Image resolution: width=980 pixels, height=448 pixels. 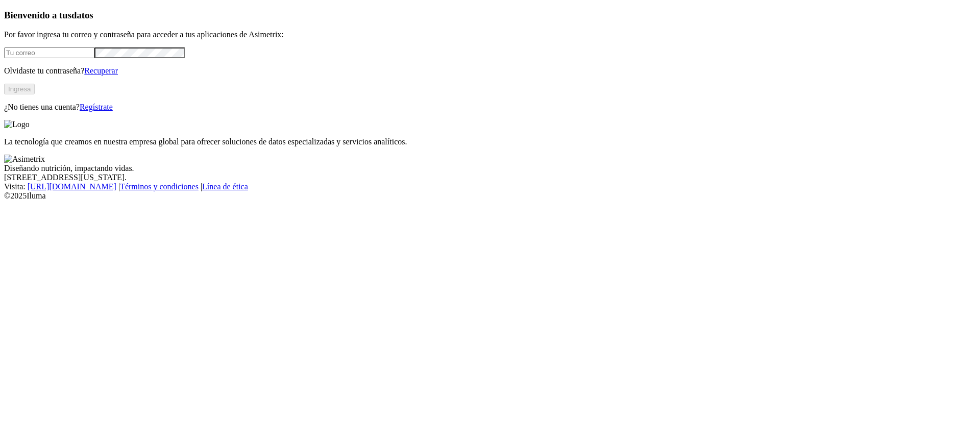 I want to click on a: Recuperar, so click(x=101, y=70).